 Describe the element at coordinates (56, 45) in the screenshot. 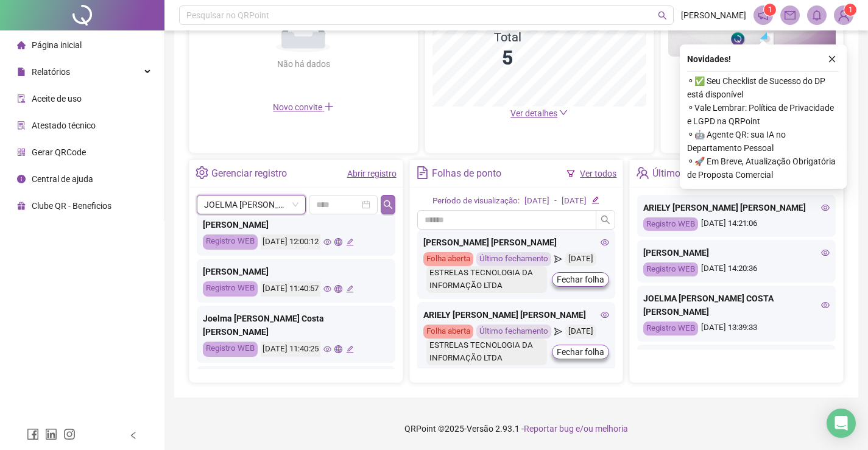

I see `span: Página inicial` at that location.